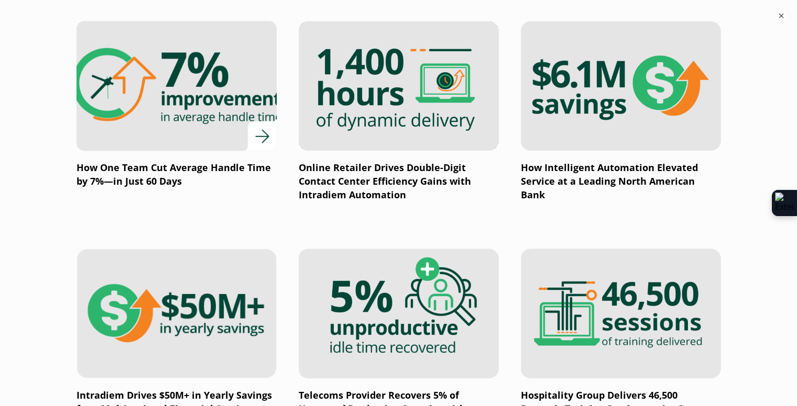  What do you see at coordinates (176, 175) in the screenshot?
I see `p: How One Team Cut Average Handle Time by 7%—in Just 60 Days` at bounding box center [176, 175].